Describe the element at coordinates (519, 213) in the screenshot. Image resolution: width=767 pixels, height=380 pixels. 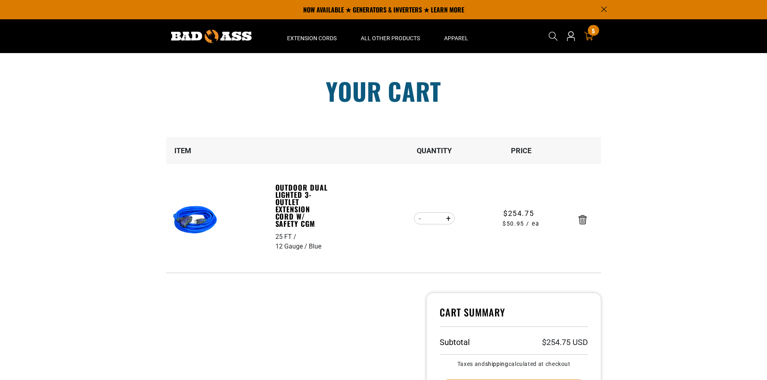
I see `span: $254.75` at that location.